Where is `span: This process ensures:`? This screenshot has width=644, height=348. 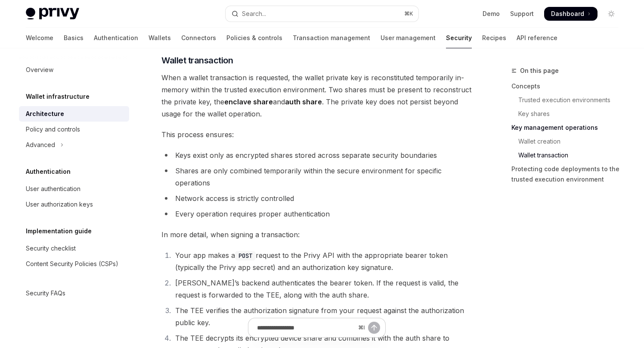
span: This process ensures: is located at coordinates (316, 134).